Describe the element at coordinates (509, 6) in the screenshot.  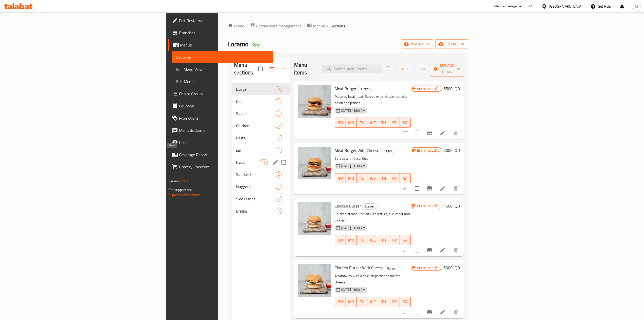
I see `div: Menu-management` at that location.